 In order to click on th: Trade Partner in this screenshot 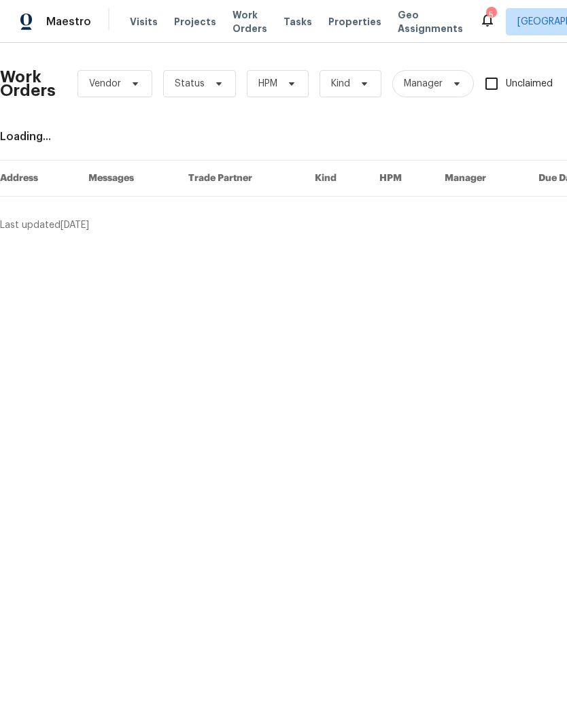, I will do `click(241, 178)`.